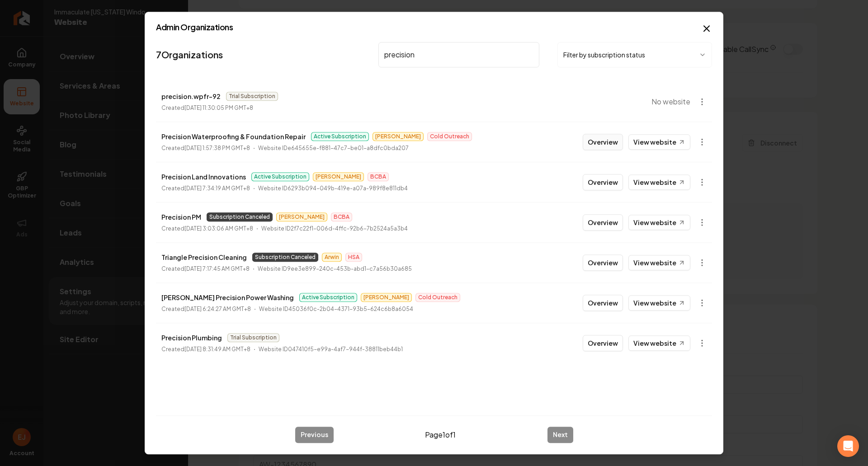  What do you see at coordinates (333, 148) in the screenshot?
I see `p: Website ID e645655e-f881-47c7-be01-a8dfc0bda207` at bounding box center [333, 148].